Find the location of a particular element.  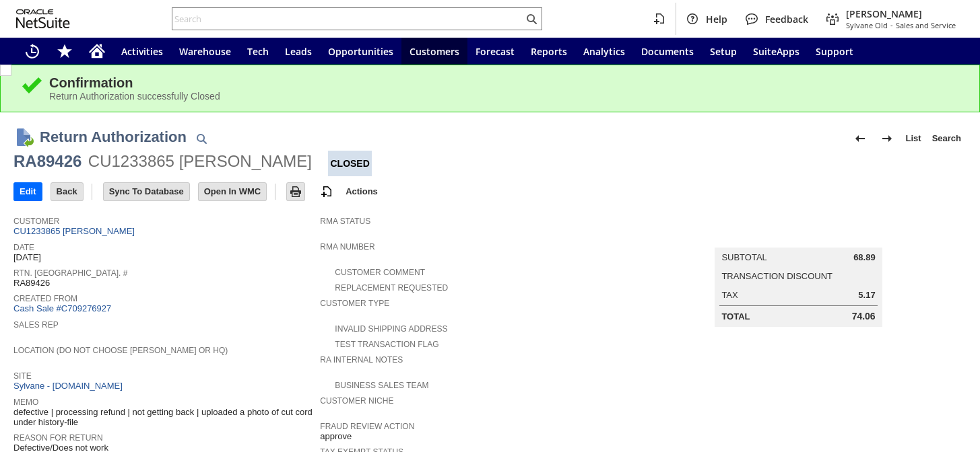

span: Leads is located at coordinates (299, 51).